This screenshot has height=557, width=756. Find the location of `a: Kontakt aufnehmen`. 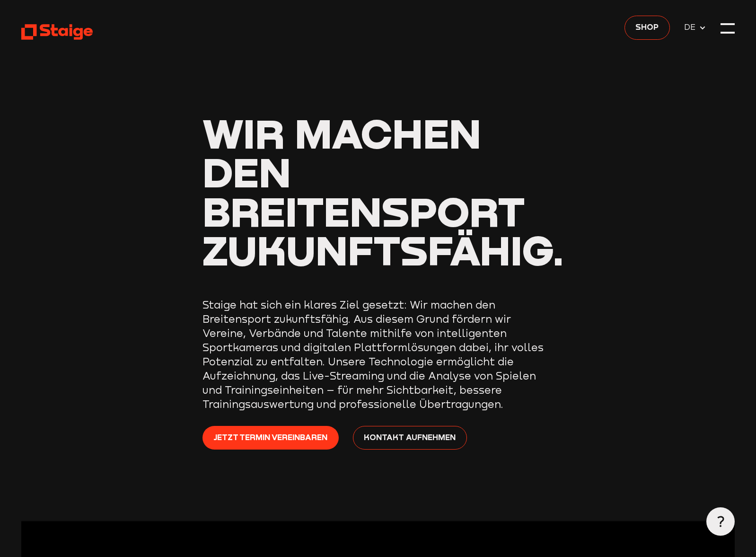

a: Kontakt aufnehmen is located at coordinates (410, 438).